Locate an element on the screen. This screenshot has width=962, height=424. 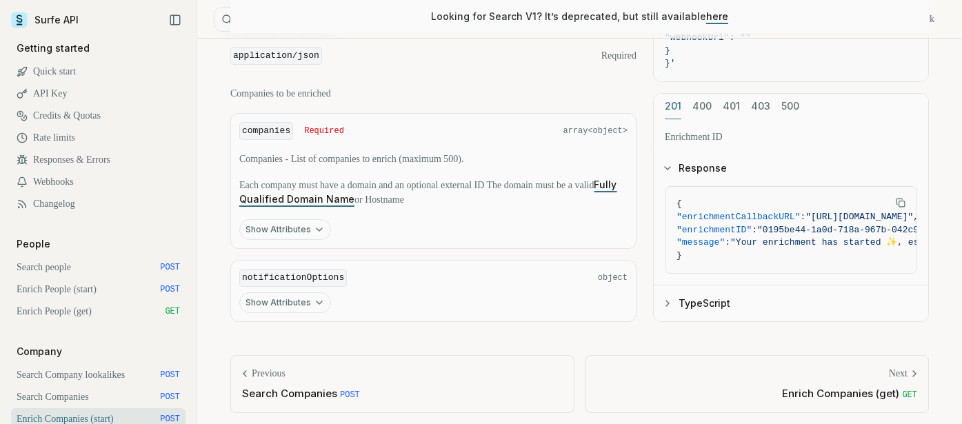
a: Credits & Quotas is located at coordinates (98, 116).